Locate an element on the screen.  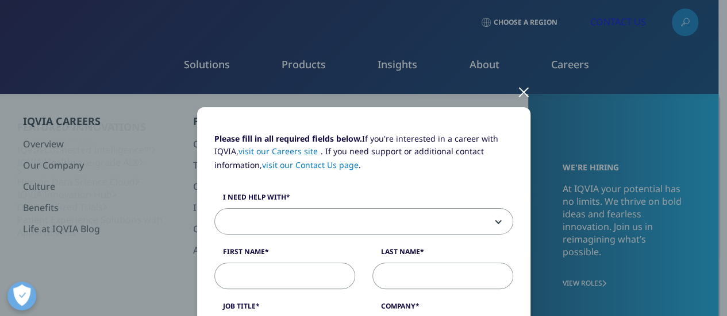
label: Last Name is located at coordinates (442, 255).